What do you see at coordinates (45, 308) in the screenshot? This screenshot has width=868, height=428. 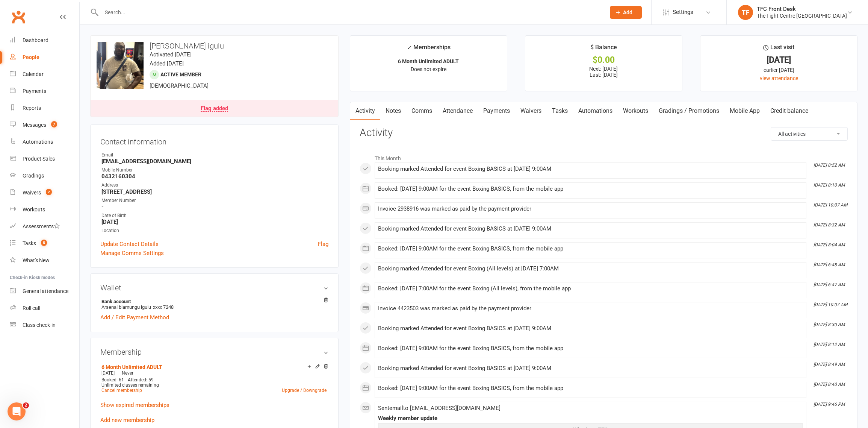 I see `a: Roll call` at bounding box center [45, 308].